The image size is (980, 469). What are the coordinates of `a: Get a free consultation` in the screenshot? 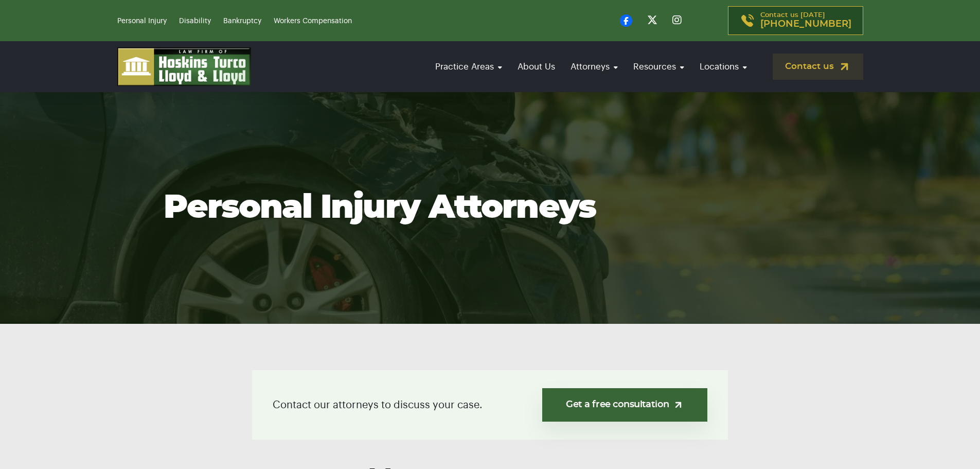 It's located at (625, 405).